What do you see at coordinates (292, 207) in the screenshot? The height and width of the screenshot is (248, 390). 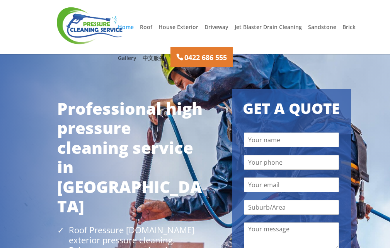 I see `input: Suburb/Area` at bounding box center [292, 207].